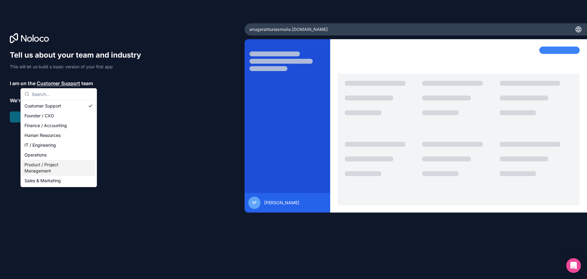 The image size is (587, 279). Describe the element at coordinates (62, 94) in the screenshot. I see `input: Search...` at that location.